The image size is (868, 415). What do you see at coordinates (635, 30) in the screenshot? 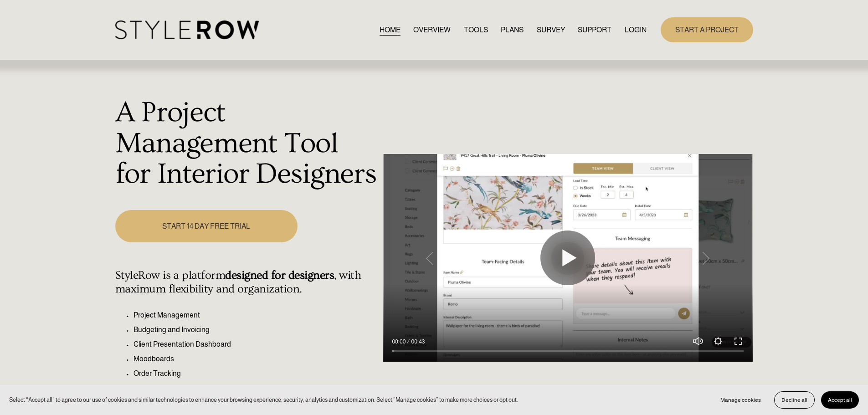
I see `a: LOGIN` at bounding box center [635, 30].